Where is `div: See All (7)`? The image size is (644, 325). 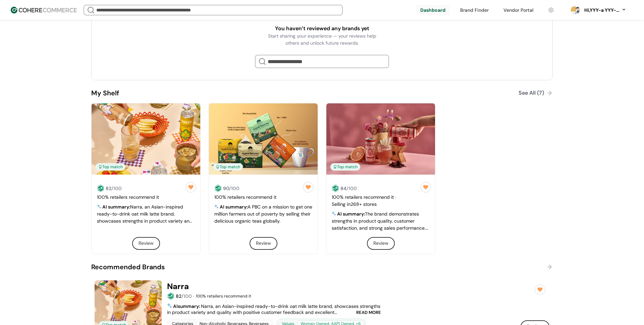 div: See All (7) is located at coordinates (531, 93).